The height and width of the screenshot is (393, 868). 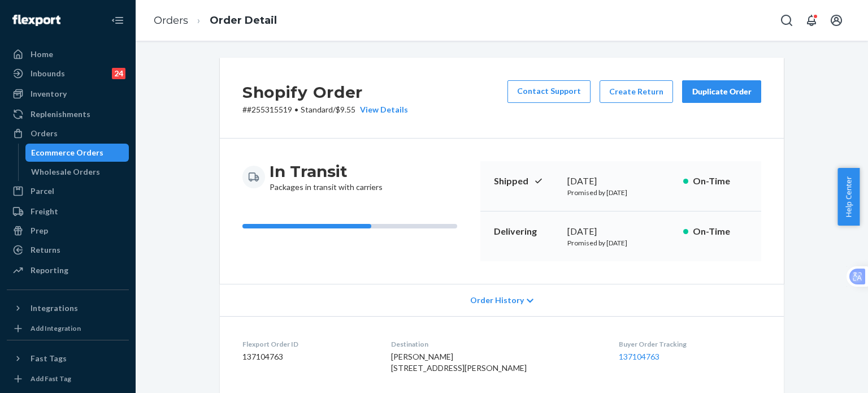 I want to click on span: Standard, so click(x=316, y=109).